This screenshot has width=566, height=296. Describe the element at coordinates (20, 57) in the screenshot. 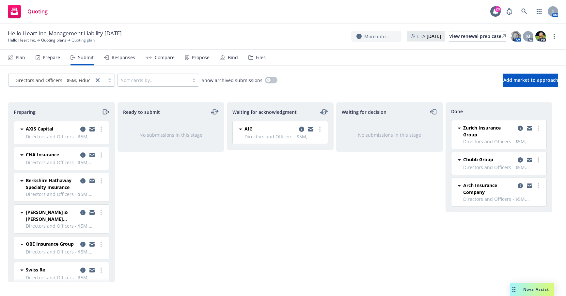

I see `div: Plan` at that location.